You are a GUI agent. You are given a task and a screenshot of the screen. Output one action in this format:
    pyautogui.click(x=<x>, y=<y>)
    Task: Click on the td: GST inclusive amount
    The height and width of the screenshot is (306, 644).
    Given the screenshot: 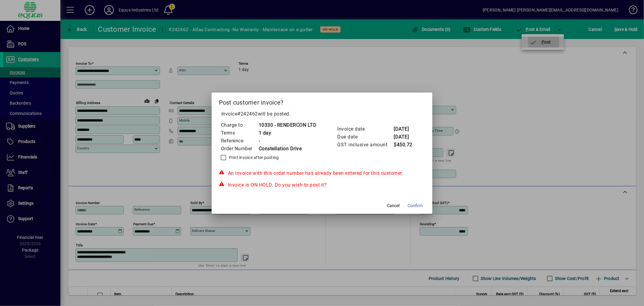 What is the action you would take?
    pyautogui.click(x=366, y=145)
    